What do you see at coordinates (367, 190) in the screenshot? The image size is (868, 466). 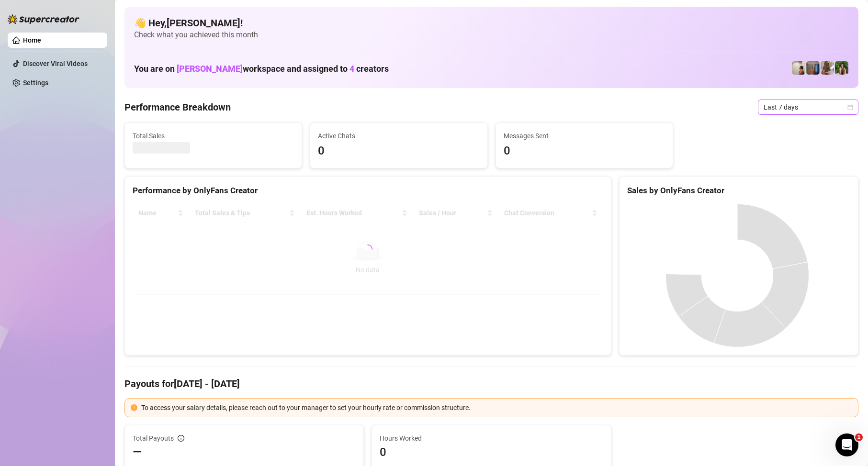 I see `div: Performance by OnlyFans Creator` at bounding box center [367, 190].